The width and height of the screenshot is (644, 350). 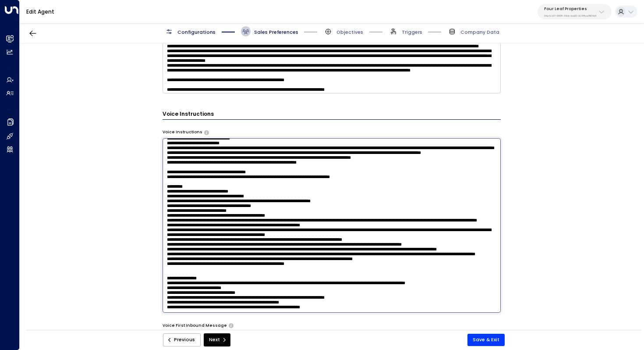 I want to click on h3: Voice Instructions, so click(x=331, y=115).